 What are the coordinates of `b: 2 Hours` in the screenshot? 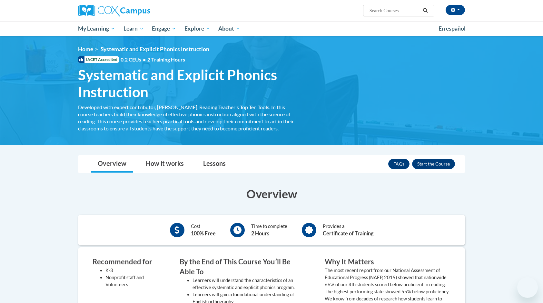 It's located at (260, 233).